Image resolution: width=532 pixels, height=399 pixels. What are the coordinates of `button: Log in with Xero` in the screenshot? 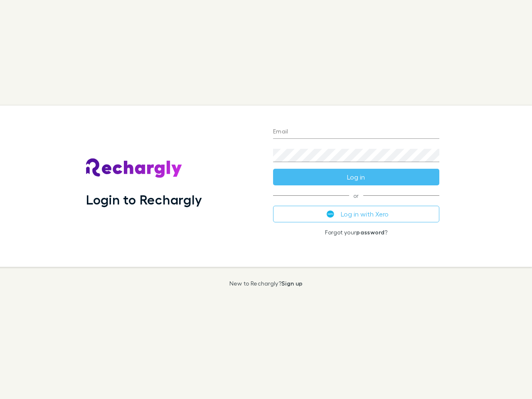 It's located at (356, 214).